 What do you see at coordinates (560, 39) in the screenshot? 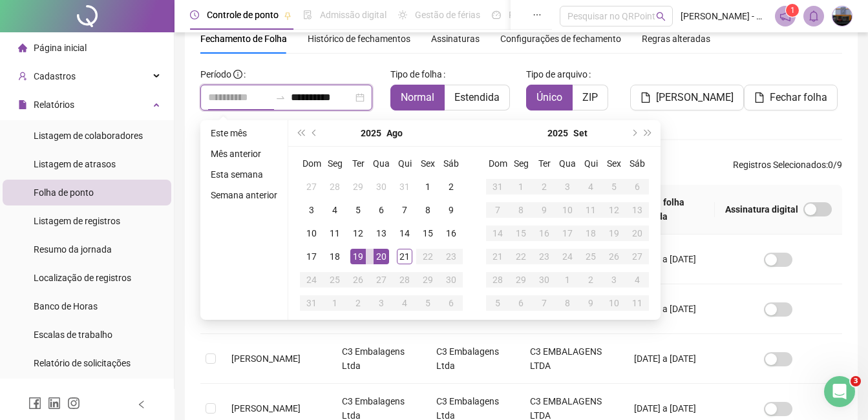
I see `span: Configurações de fechamento` at bounding box center [560, 39].